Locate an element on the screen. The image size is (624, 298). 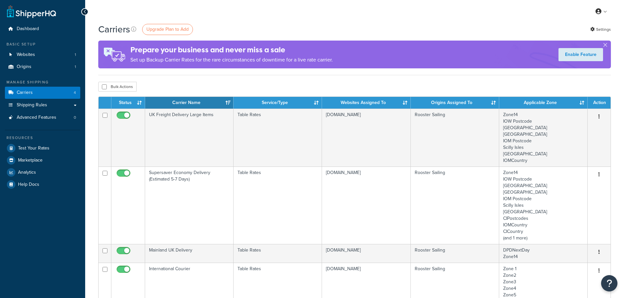
span: Help Docs is located at coordinates (28, 185).